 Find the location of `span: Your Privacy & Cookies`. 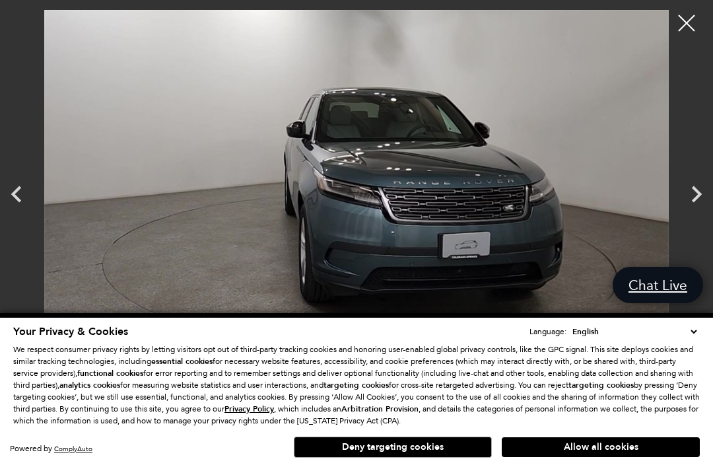

span: Your Privacy & Cookies is located at coordinates (71, 332).